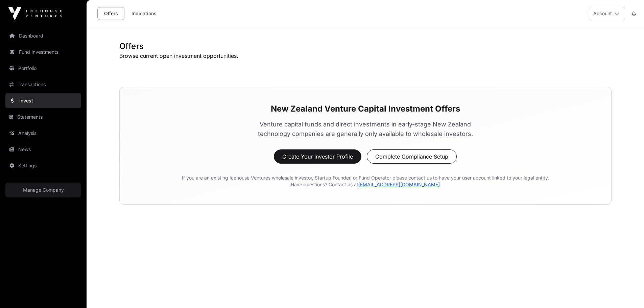 The image size is (644, 308). I want to click on a: Indications, so click(144, 13).